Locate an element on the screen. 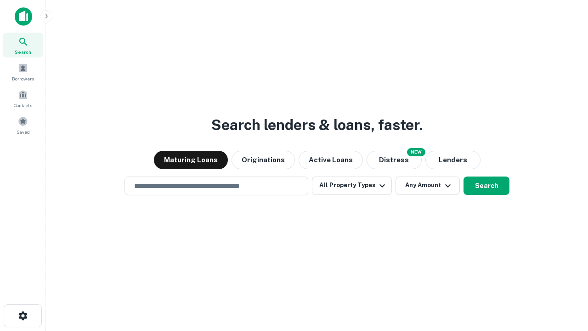 The image size is (588, 331). div: Search is located at coordinates (23, 45).